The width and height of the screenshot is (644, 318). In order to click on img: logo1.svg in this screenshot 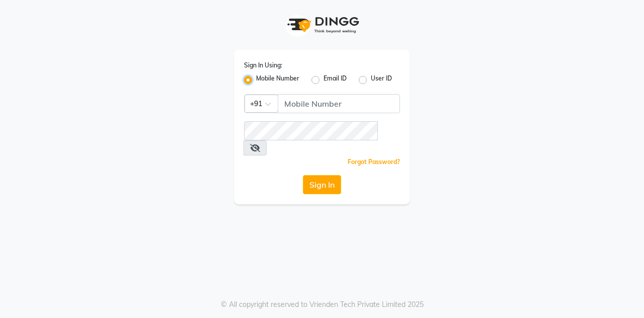, I will do `click(322, 24)`.